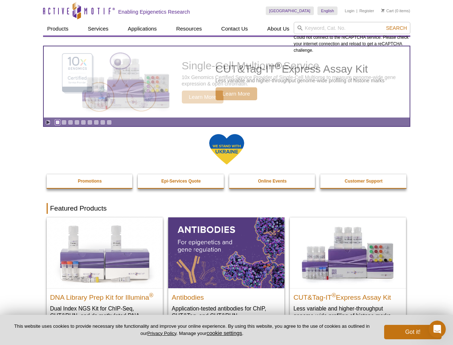  Describe the element at coordinates (142, 29) in the screenshot. I see `a: Applications` at that location.